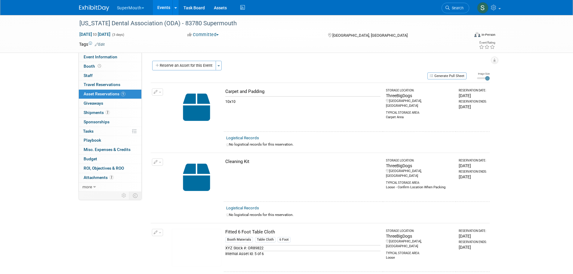 The width and height of the screenshot is (573, 274). Describe the element at coordinates (104, 168) in the screenshot. I see `span: ROI, Objectives & ROO` at that location.